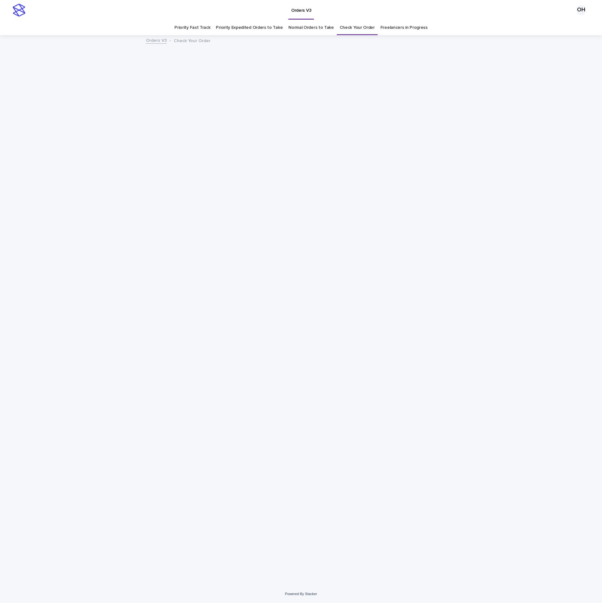  Describe the element at coordinates (19, 10) in the screenshot. I see `img: stacker-logo-s-only.png` at that location.